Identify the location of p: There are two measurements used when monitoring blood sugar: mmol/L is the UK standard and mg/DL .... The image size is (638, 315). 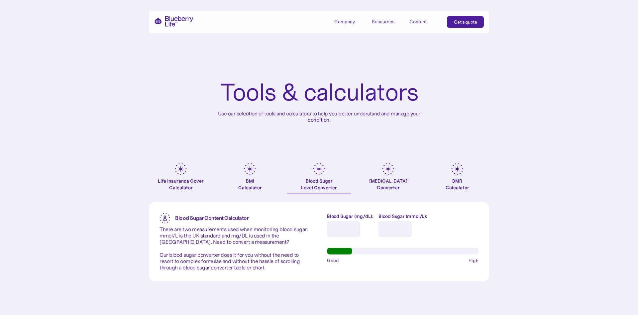
(235, 248).